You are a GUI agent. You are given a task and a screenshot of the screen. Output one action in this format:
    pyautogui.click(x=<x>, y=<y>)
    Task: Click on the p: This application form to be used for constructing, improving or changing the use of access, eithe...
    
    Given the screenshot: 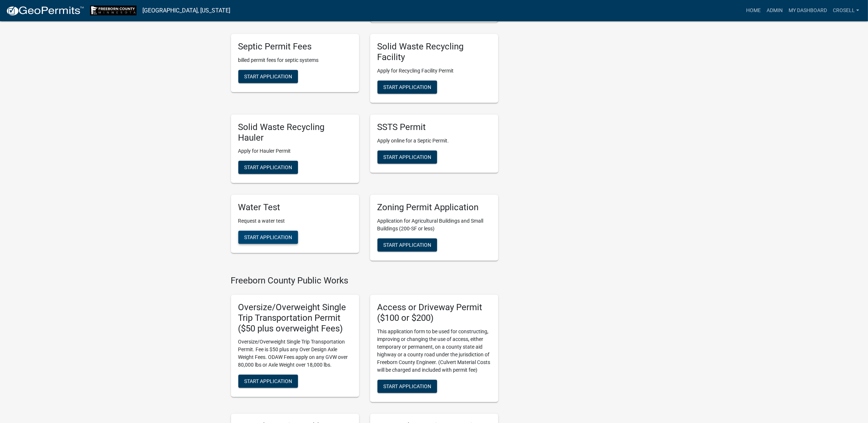 What is the action you would take?
    pyautogui.click(x=434, y=351)
    